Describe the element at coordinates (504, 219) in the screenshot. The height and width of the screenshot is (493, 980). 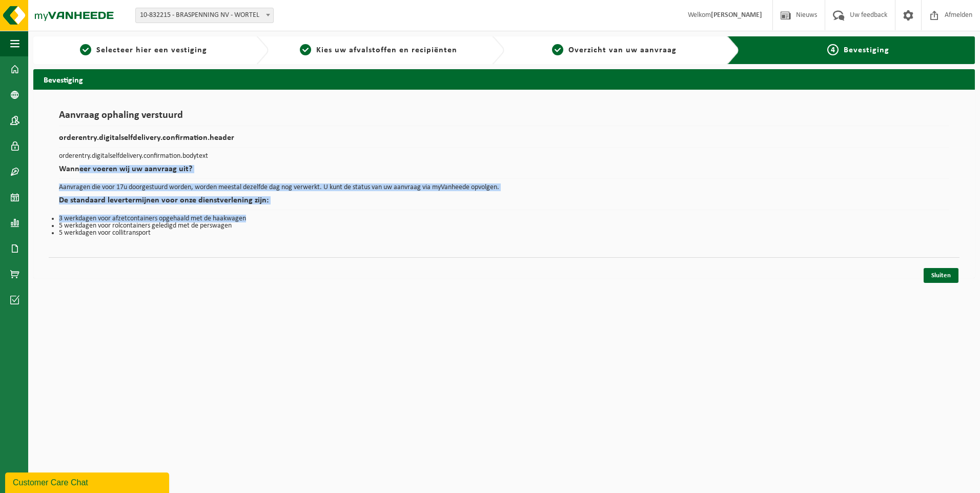
I see `li: 3 werkdagen voor afzetcontainers opgehaald met de haakwagen` at that location.